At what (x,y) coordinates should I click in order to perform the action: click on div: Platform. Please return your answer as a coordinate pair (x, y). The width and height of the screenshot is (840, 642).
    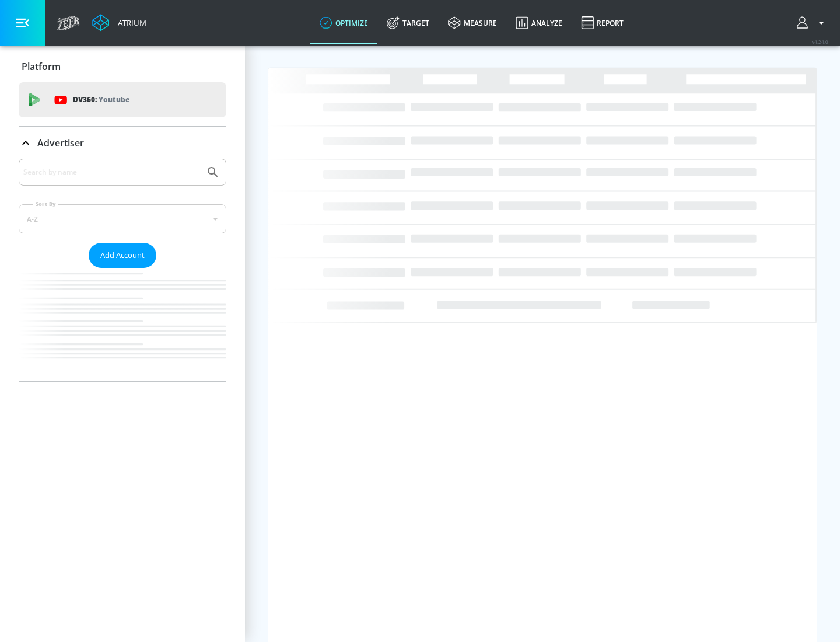
    Looking at the image, I should click on (122, 67).